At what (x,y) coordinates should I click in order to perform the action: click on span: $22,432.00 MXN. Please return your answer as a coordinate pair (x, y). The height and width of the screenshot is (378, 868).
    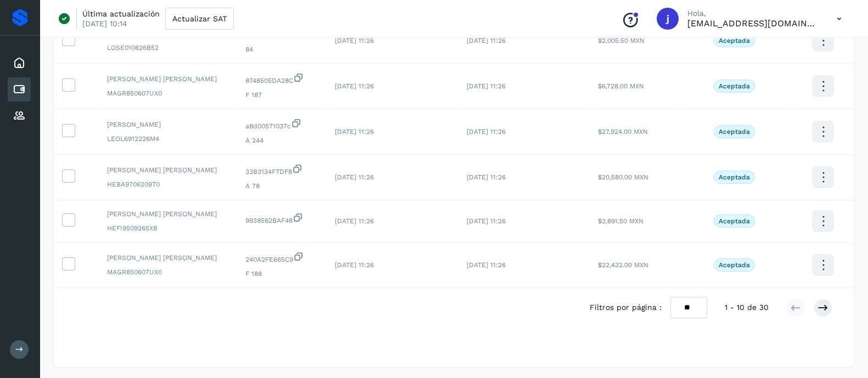
    Looking at the image, I should click on (623, 265).